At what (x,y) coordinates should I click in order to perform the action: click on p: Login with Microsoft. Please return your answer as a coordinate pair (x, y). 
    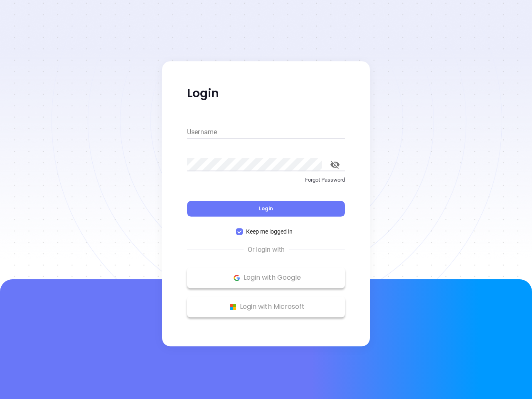
    Looking at the image, I should click on (266, 307).